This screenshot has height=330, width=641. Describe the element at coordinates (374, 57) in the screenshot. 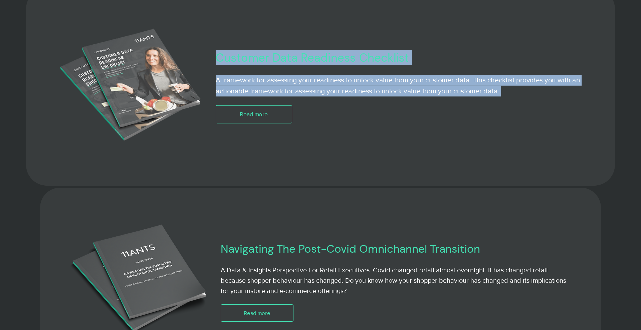

I see `h3: Customer Data Readiness Checklist` at that location.